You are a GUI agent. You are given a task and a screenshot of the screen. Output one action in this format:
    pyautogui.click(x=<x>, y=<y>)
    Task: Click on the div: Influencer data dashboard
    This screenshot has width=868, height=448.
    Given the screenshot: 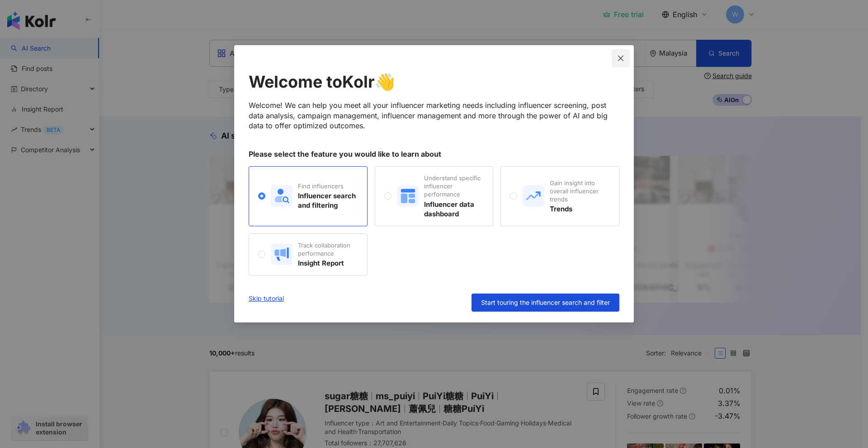 What is the action you would take?
    pyautogui.click(x=454, y=209)
    